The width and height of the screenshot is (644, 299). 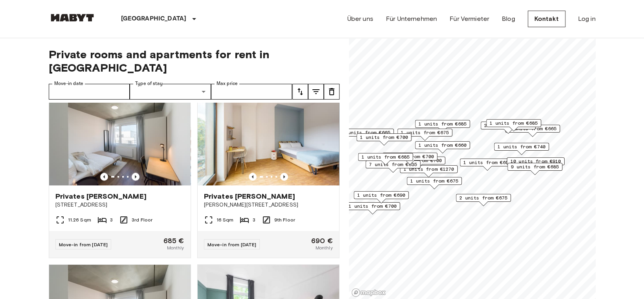 What do you see at coordinates (225, 220) in the screenshot?
I see `span: 16 Sqm` at bounding box center [225, 220].